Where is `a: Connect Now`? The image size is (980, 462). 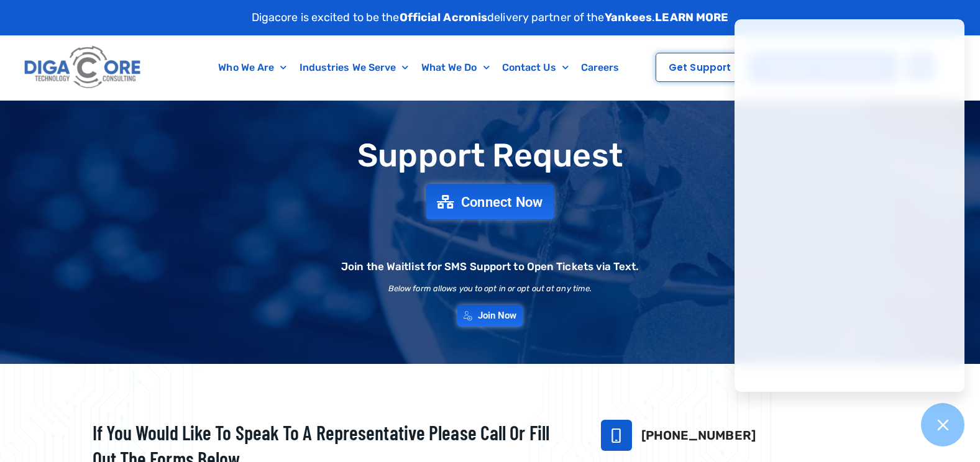 a: Connect Now is located at coordinates (490, 202).